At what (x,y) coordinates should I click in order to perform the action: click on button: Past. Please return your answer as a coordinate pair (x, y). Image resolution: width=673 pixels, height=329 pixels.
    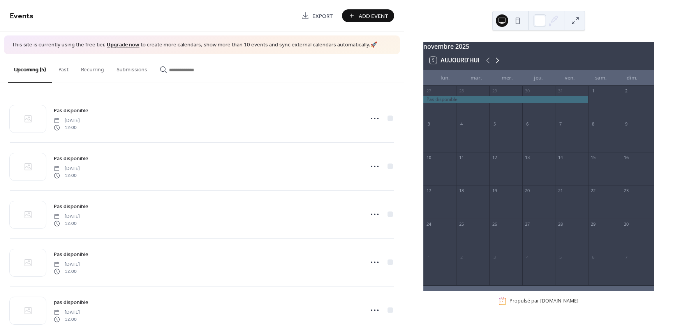
    Looking at the image, I should click on (63, 68).